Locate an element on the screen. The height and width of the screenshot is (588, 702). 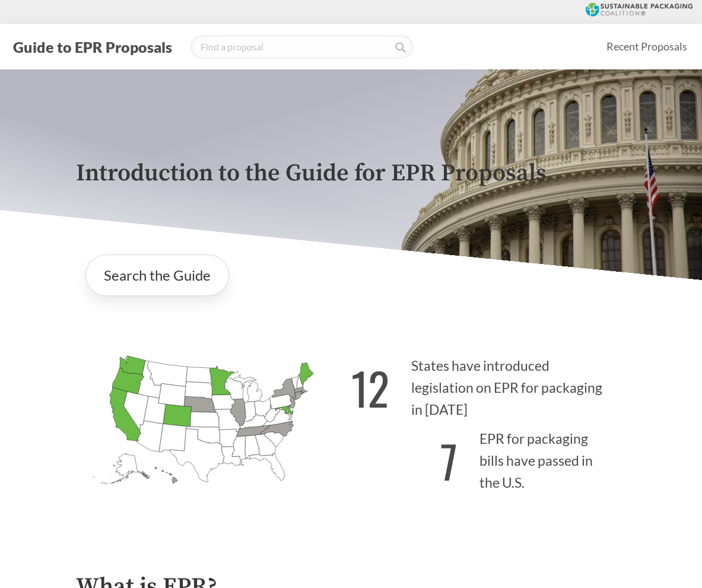
p: EPR for packaging bills have passed in the U.S. is located at coordinates (490, 457).